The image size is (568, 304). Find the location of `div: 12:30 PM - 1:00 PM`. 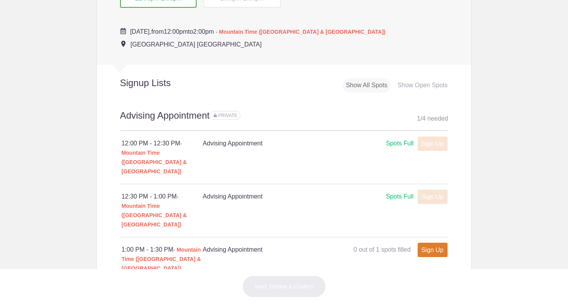

div: 12:30 PM - 1:00 PM is located at coordinates (162, 211).